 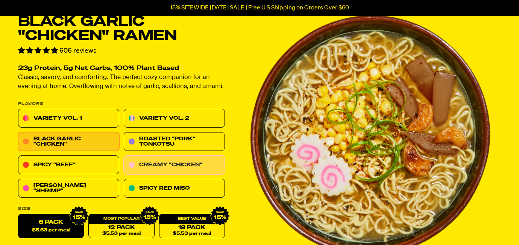 What do you see at coordinates (174, 119) in the screenshot?
I see `a: Variety Vol. 2` at bounding box center [174, 119].